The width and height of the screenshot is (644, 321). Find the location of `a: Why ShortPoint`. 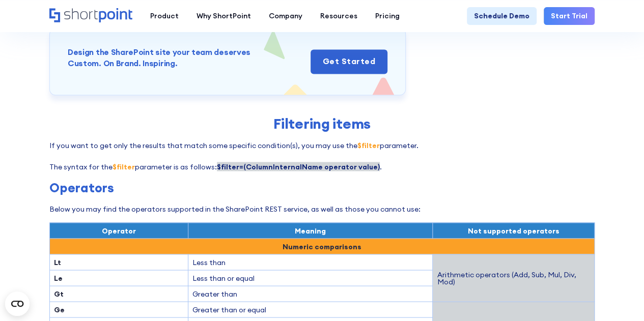

a: Why ShortPoint is located at coordinates (223, 15).